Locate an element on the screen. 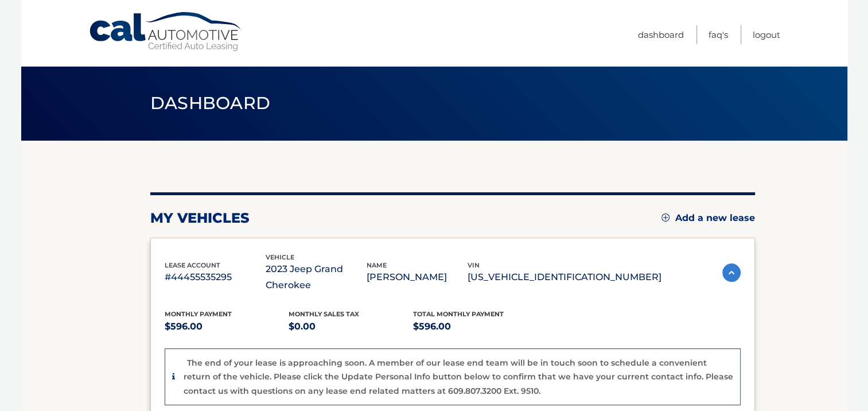  h2: my vehicles is located at coordinates (200, 218).